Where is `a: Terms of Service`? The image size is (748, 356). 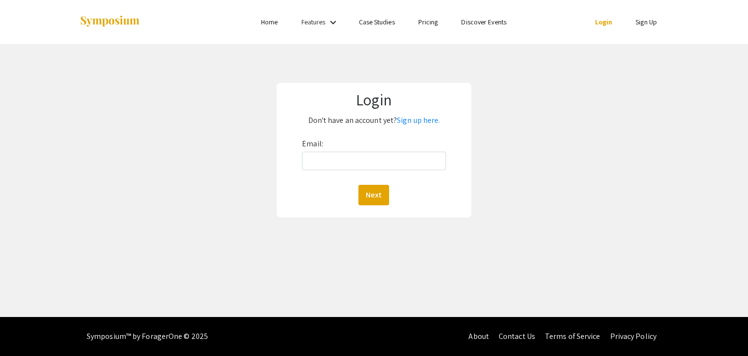 a: Terms of Service is located at coordinates (573, 336).